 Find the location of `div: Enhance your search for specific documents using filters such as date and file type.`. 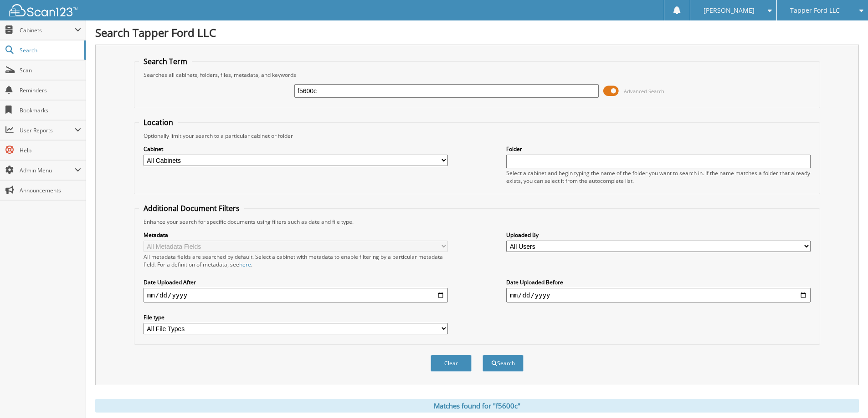

div: Enhance your search for specific documents using filters such as date and file type. is located at coordinates (477, 222).